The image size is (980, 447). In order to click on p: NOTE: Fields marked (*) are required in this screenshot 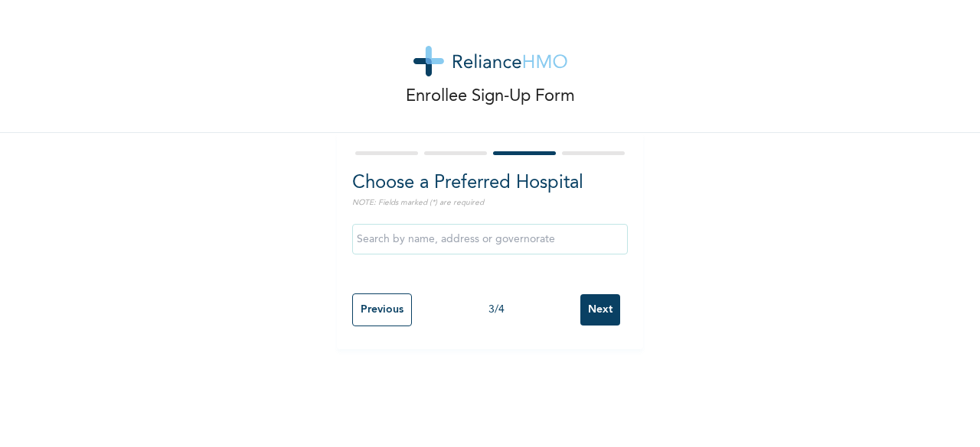, I will do `click(490, 203)`.